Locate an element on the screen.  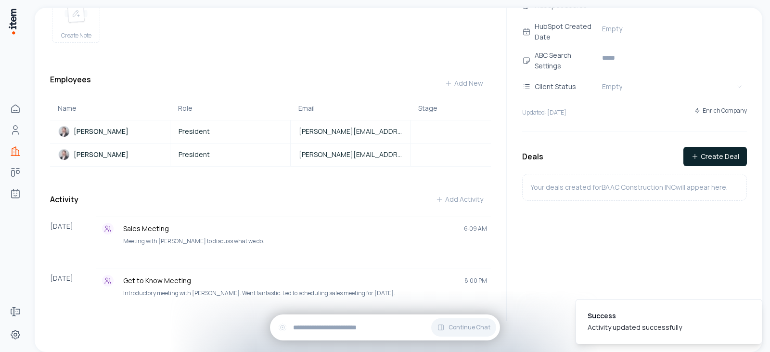
button: Enrich Company is located at coordinates (720, 111).